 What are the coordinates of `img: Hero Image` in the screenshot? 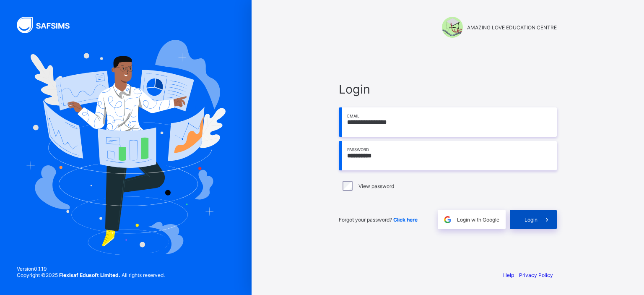 It's located at (126, 148).